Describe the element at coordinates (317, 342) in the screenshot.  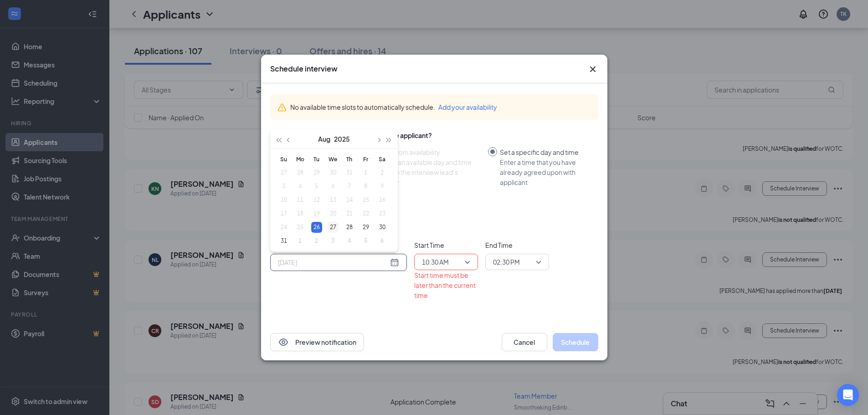
I see `button: EyePreview notification` at that location.